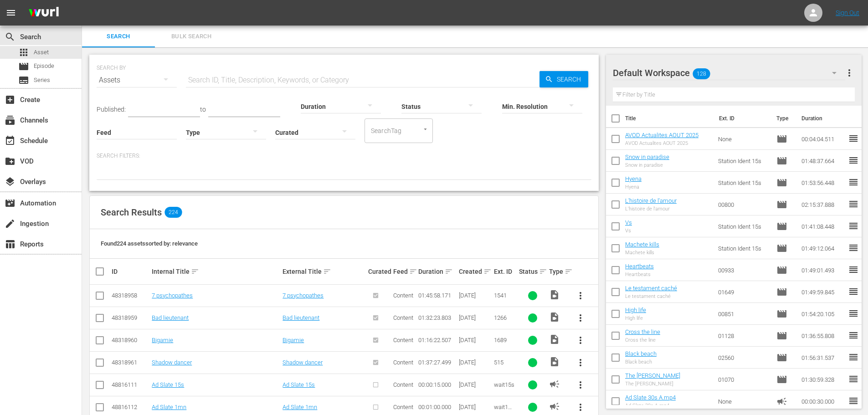 The image size is (868, 415). I want to click on div: Status, so click(533, 271).